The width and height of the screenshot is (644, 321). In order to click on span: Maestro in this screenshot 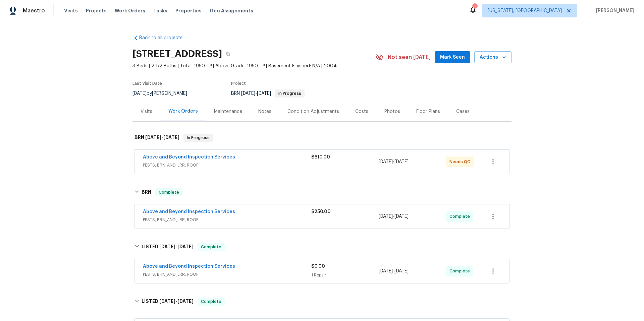, I will do `click(34, 11)`.